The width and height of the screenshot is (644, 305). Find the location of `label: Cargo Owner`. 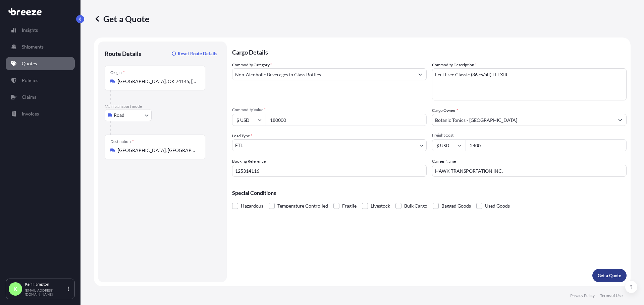

label: Cargo Owner is located at coordinates (445, 111).